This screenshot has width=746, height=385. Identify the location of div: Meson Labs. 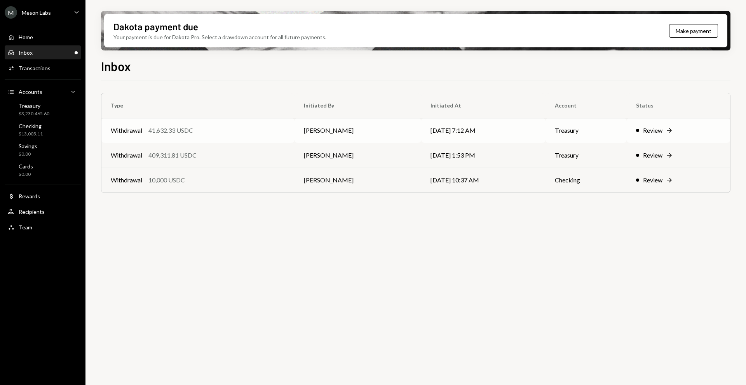
(36, 12).